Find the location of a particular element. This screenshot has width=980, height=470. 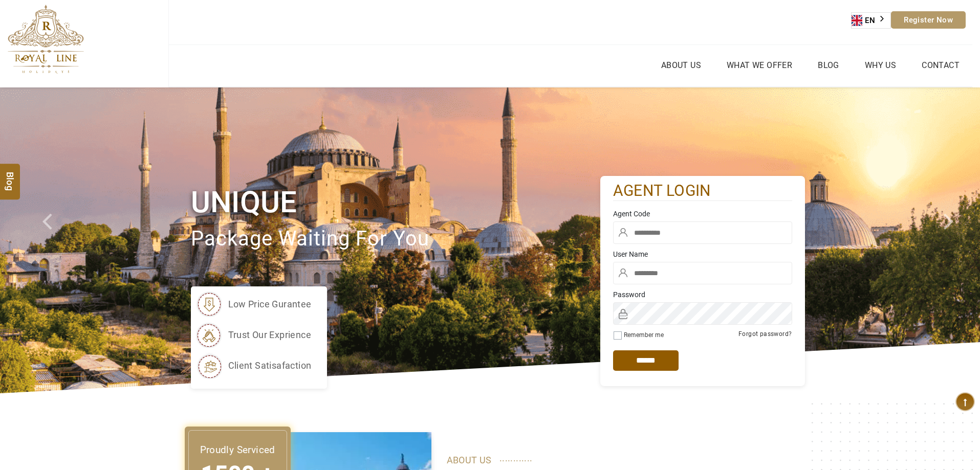

a: Blog is located at coordinates (829, 65).